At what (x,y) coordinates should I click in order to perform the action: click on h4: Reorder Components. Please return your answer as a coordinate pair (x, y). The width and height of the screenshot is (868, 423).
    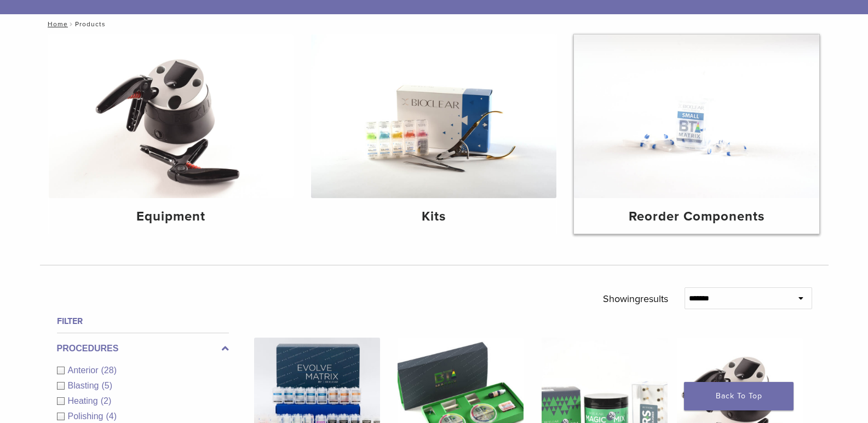
    Looking at the image, I should click on (696, 217).